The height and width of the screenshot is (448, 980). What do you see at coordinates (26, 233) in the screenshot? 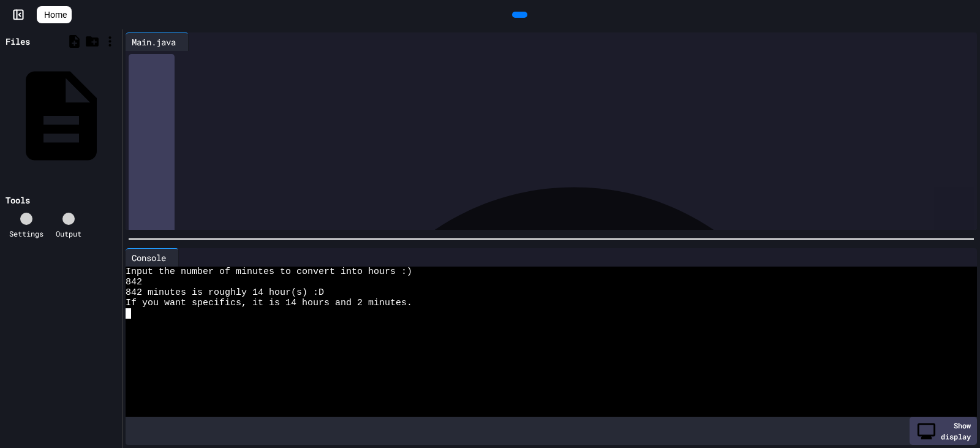
I see `div: Settings` at bounding box center [26, 233].